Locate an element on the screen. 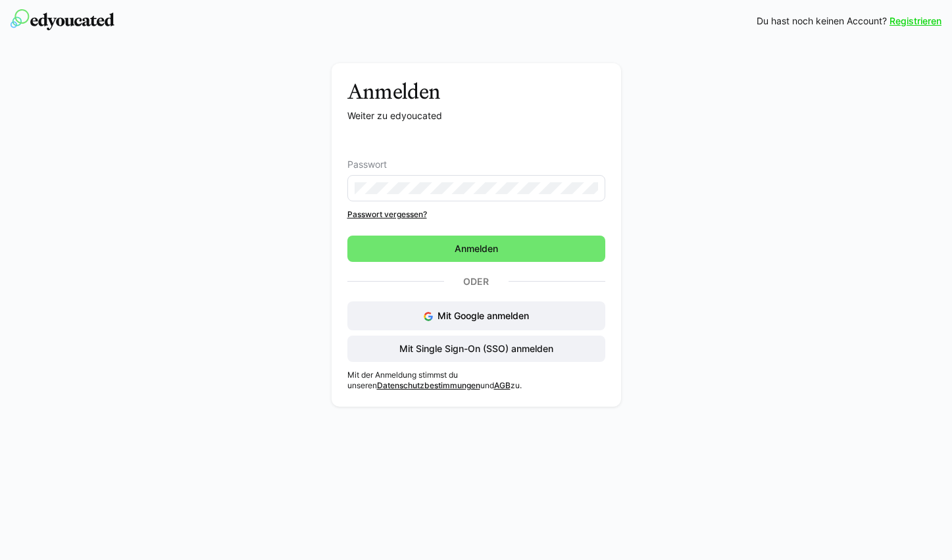  a: Passwort vergessen? is located at coordinates (477, 214).